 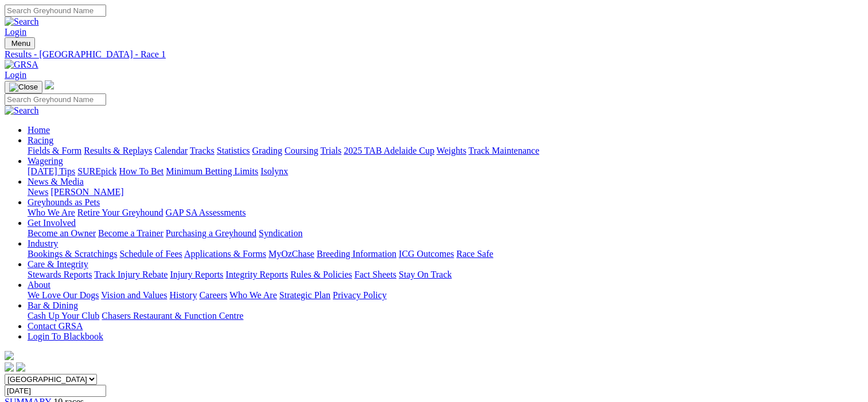 What do you see at coordinates (197, 274) in the screenshot?
I see `a: Injury Reports` at bounding box center [197, 274].